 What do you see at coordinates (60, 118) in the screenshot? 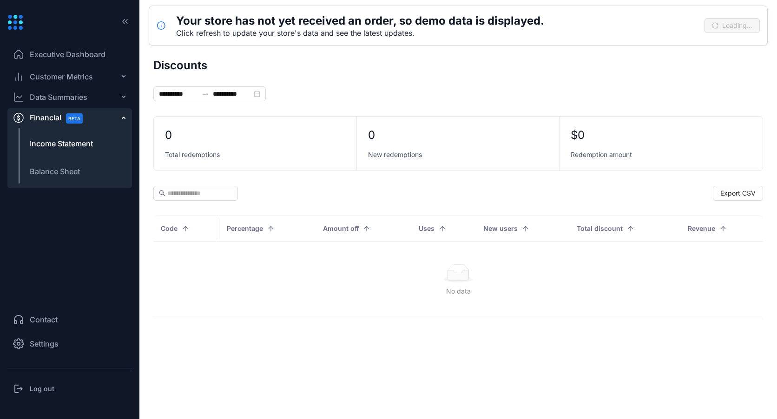
I see `span: Financial` at bounding box center [60, 118].